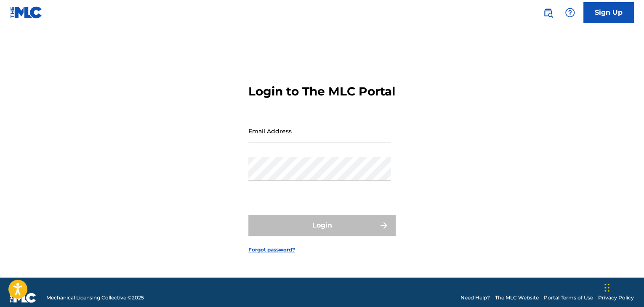 This screenshot has height=307, width=644. Describe the element at coordinates (570, 13) in the screenshot. I see `img: help` at that location.